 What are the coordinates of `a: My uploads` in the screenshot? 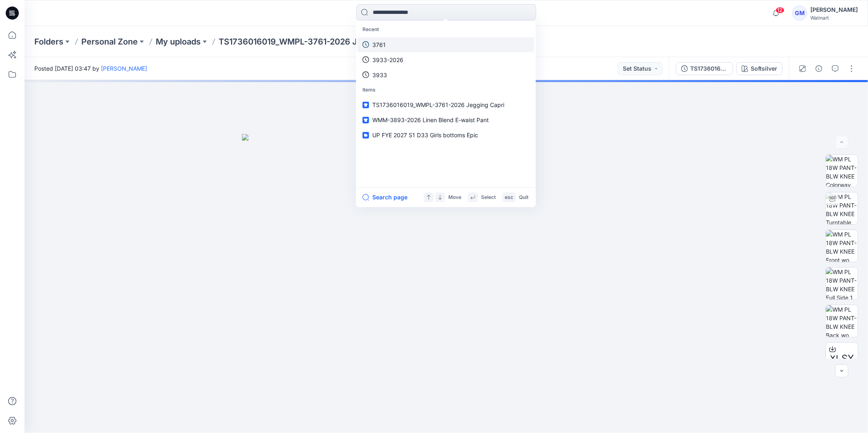 It's located at (178, 42).